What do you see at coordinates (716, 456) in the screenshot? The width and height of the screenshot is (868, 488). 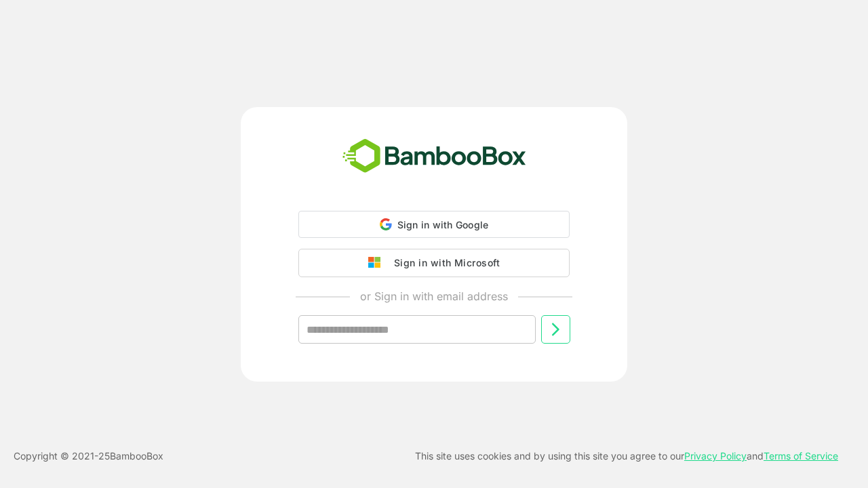 I see `a: Privacy Policy` at bounding box center [716, 456].